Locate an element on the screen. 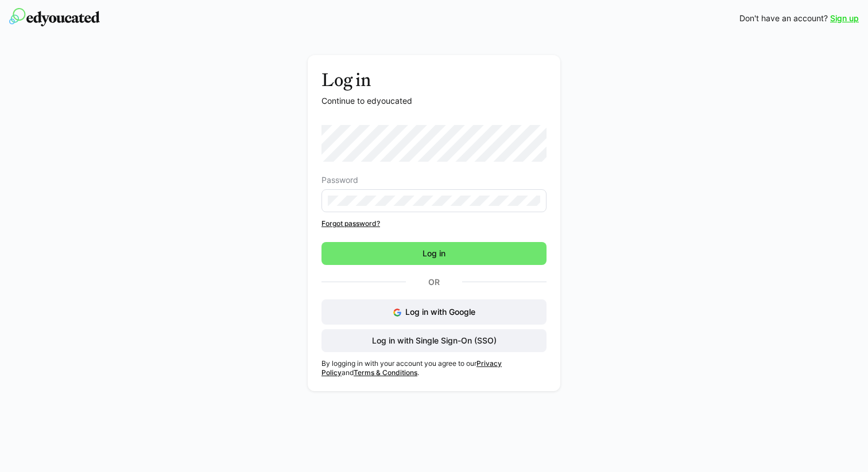 The image size is (868, 472). a: Forgot password? is located at coordinates (434, 223).